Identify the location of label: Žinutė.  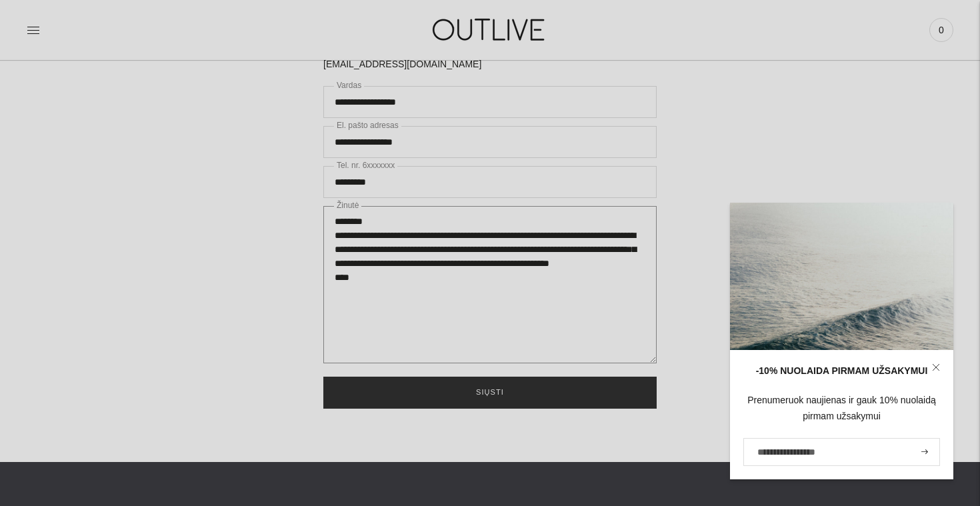
(348, 206).